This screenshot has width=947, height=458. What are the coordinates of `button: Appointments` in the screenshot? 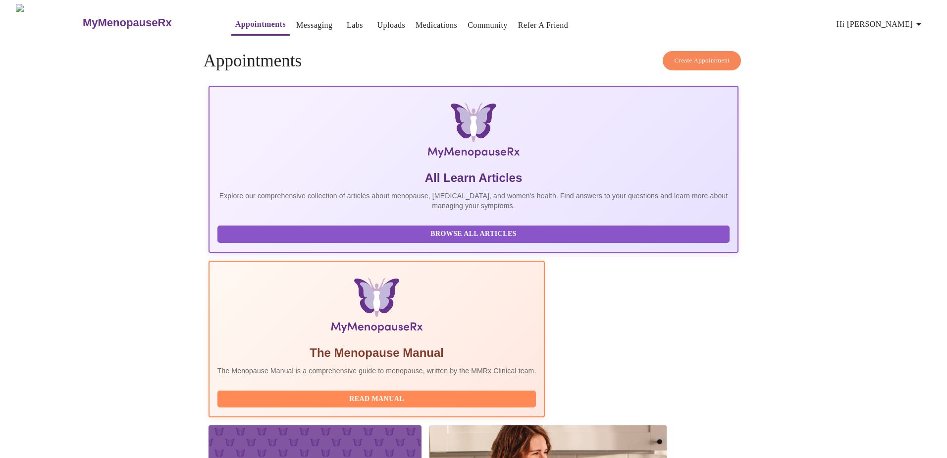 It's located at (260, 25).